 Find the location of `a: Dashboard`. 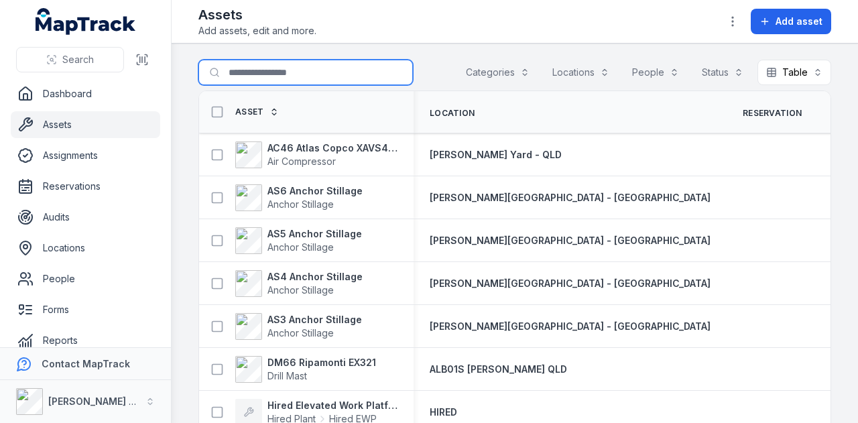

a: Dashboard is located at coordinates (85, 94).